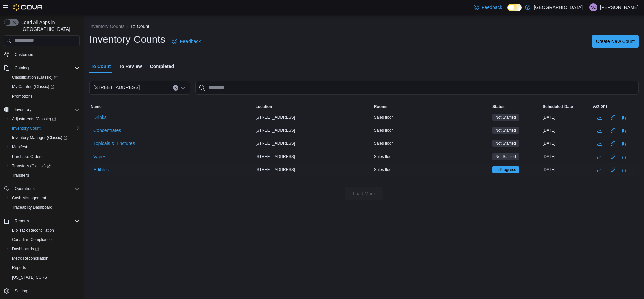  What do you see at coordinates (21, 68) in the screenshot?
I see `span: Catalog` at bounding box center [21, 68].